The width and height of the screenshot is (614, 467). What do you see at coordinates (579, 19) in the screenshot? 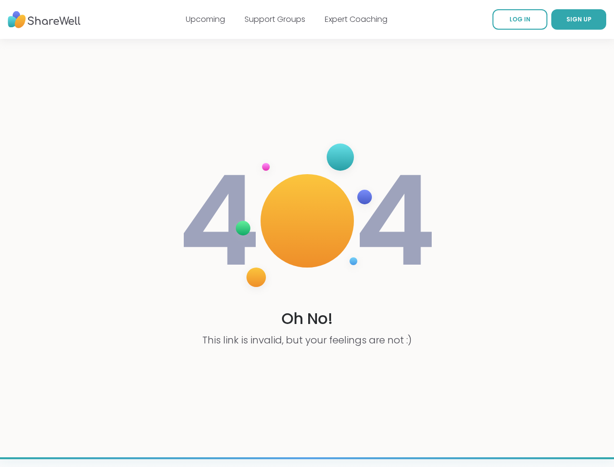
I see `a: SIGN UP` at bounding box center [579, 19].